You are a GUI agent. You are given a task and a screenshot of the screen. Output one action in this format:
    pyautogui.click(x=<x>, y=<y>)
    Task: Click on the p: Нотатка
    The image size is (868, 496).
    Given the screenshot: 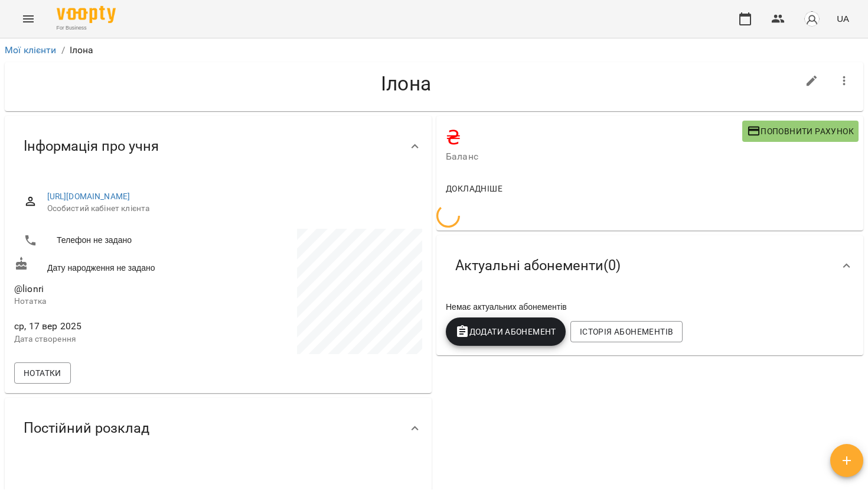 What is the action you would take?
    pyautogui.click(x=115, y=301)
    